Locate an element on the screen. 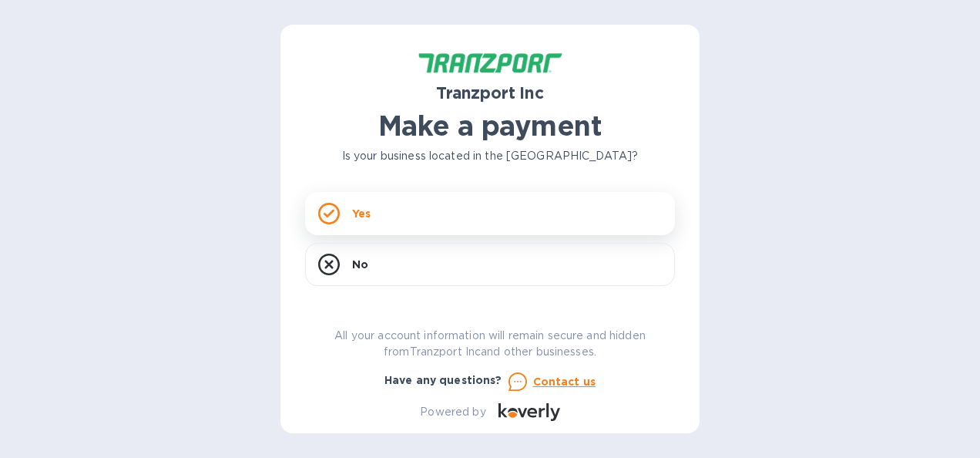  u: Contact us is located at coordinates (565, 382).